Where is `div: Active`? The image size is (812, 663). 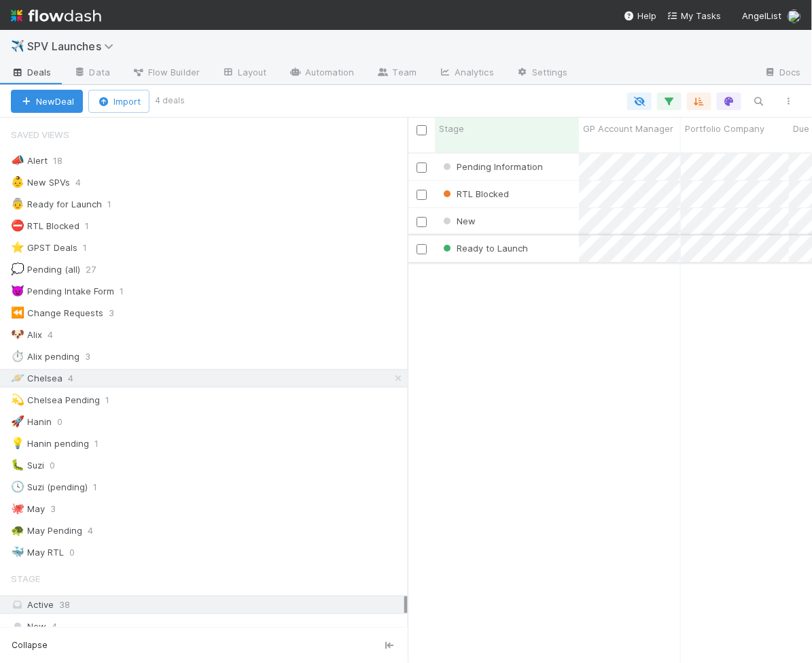
div: Active is located at coordinates (207, 604).